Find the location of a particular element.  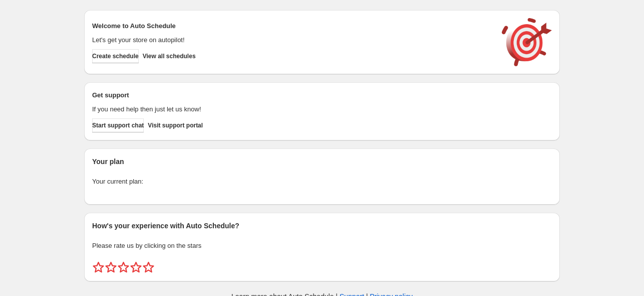

h2: Welcome to Auto Schedule is located at coordinates (292, 26).